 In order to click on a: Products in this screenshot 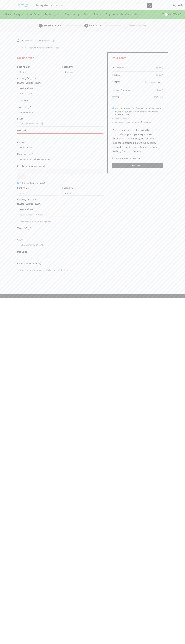, I will do `click(99, 14)`.